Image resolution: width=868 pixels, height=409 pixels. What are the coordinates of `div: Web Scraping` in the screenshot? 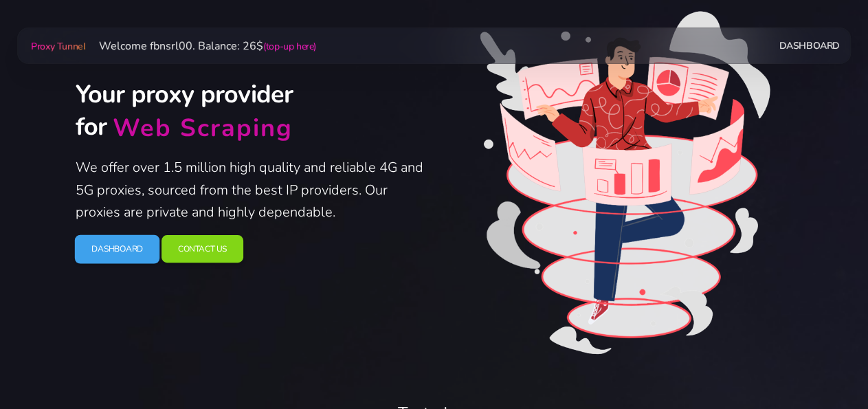 It's located at (202, 129).